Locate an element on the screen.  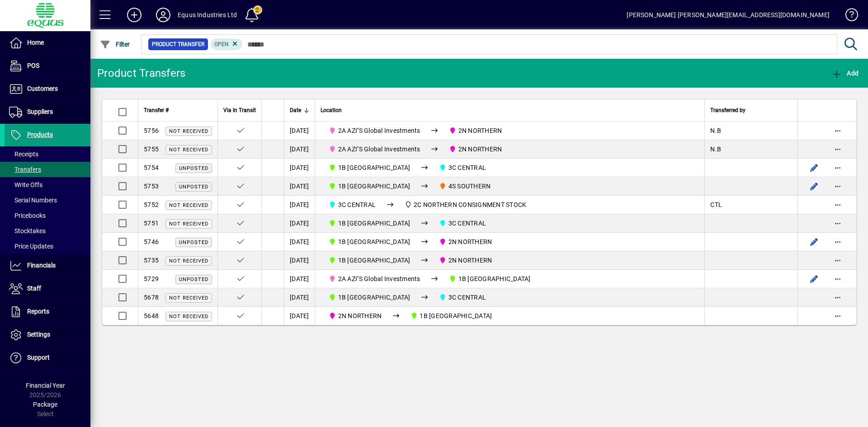
span: Open is located at coordinates (222, 45).